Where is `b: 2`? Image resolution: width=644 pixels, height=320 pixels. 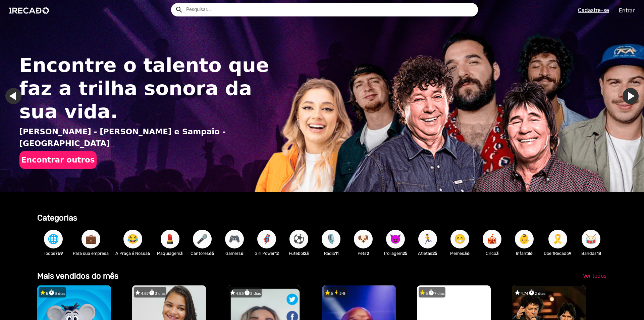 b: 2 is located at coordinates (367, 253).